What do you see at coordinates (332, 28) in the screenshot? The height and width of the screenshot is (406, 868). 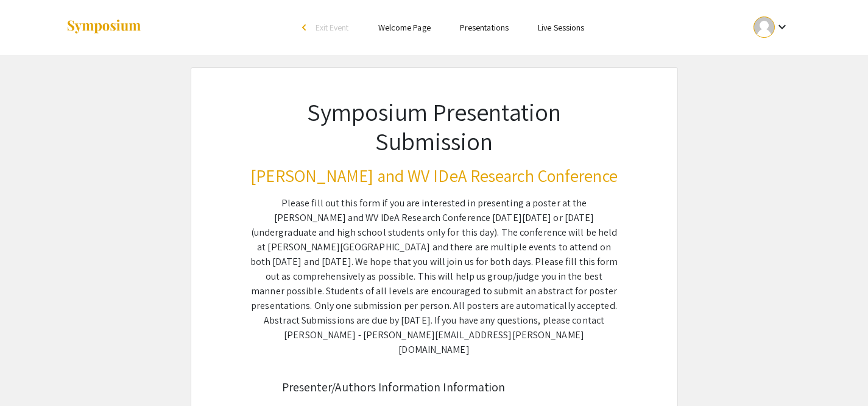 I see `span: Exit Event` at bounding box center [332, 28].